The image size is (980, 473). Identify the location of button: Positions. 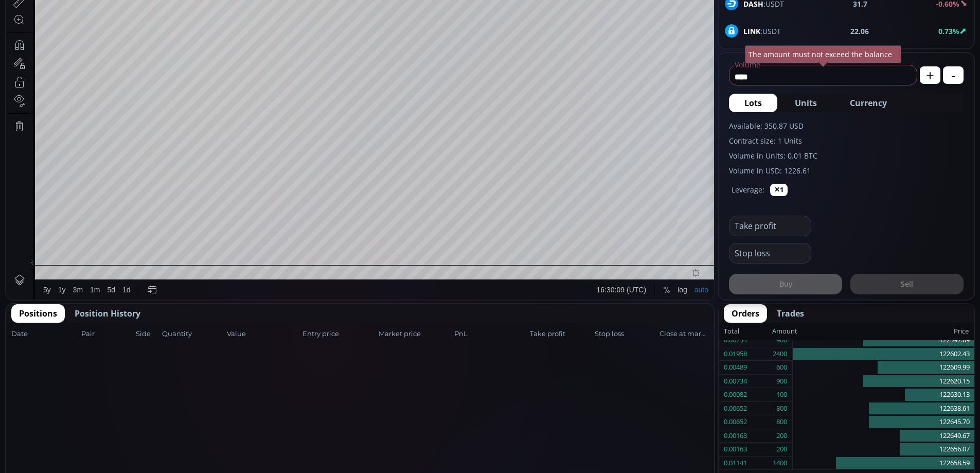
(38, 313).